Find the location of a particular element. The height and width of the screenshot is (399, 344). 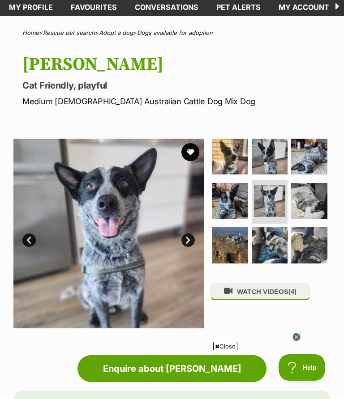

span: (4) is located at coordinates (292, 292).